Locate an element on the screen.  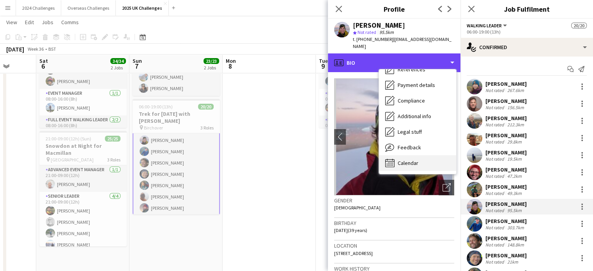
h3: Location is located at coordinates (394, 246).